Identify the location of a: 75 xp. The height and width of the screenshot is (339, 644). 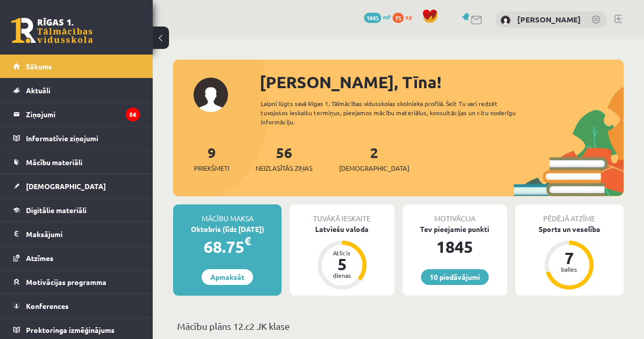
(405, 17).